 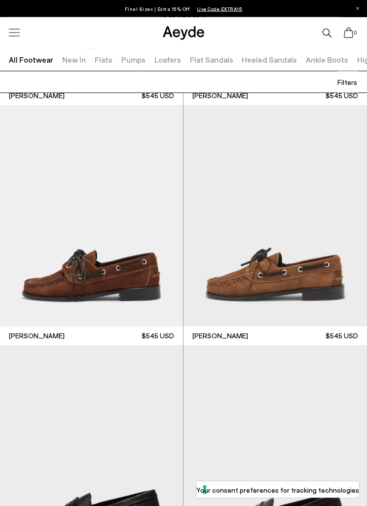 What do you see at coordinates (133, 59) in the screenshot?
I see `a: Pumps` at bounding box center [133, 59].